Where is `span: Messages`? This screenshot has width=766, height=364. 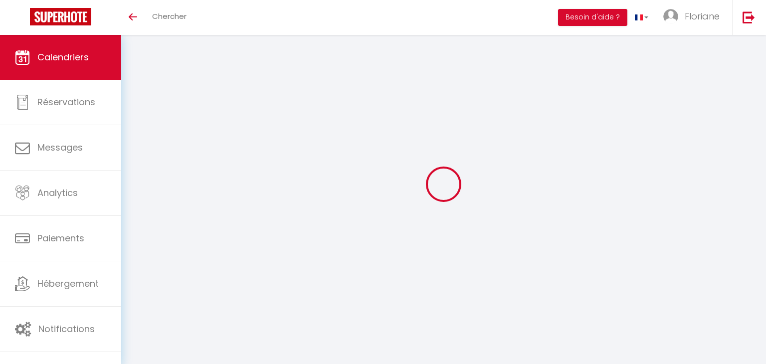 span: Messages is located at coordinates (60, 147).